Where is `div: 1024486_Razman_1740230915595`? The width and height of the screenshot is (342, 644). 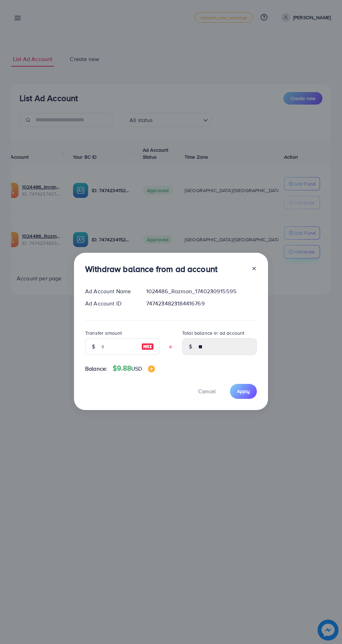 div: 1024486_Razman_1740230915595 is located at coordinates (201, 291).